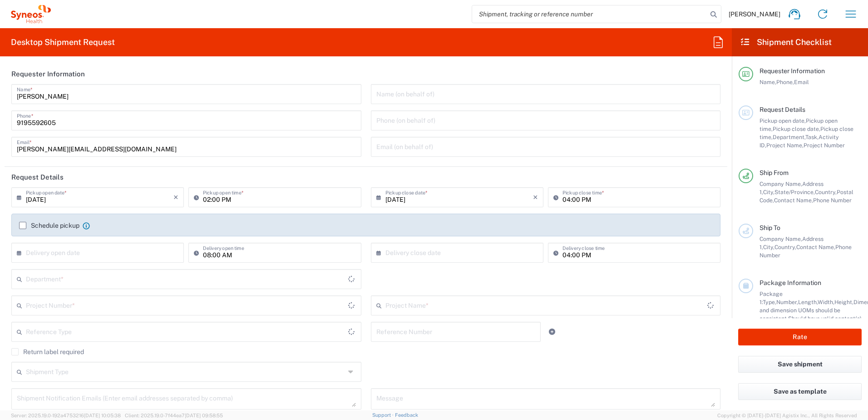 Image resolution: width=868 pixels, height=420 pixels. Describe the element at coordinates (785, 145) in the screenshot. I see `span: Project Name,` at that location.